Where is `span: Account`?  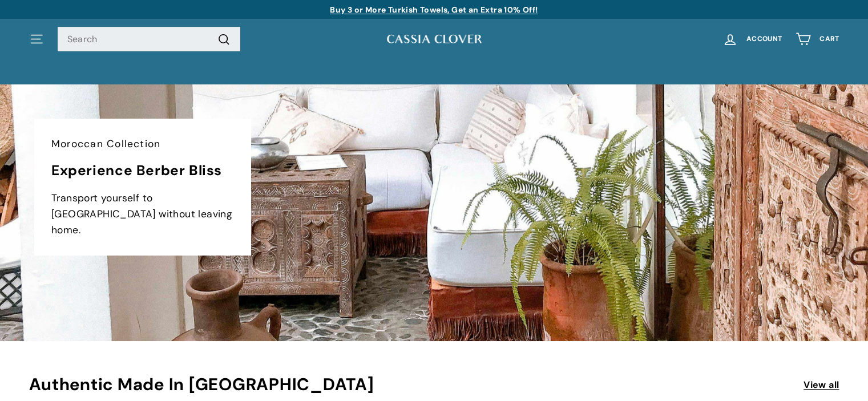 span: Account is located at coordinates (765, 39).